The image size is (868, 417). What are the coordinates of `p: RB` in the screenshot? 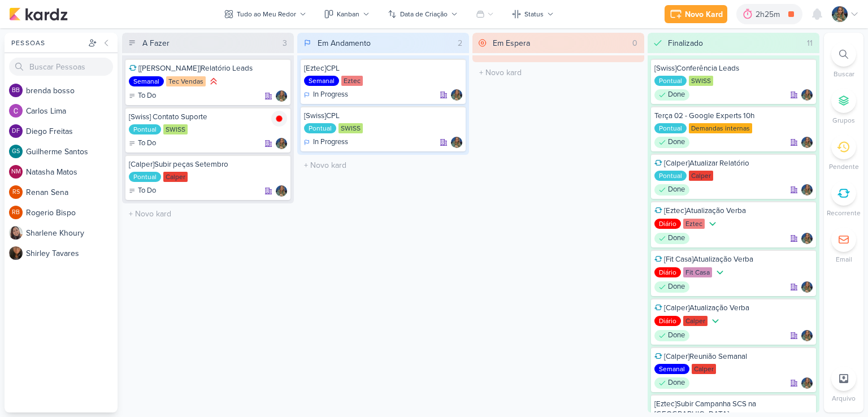 It's located at (16, 212).